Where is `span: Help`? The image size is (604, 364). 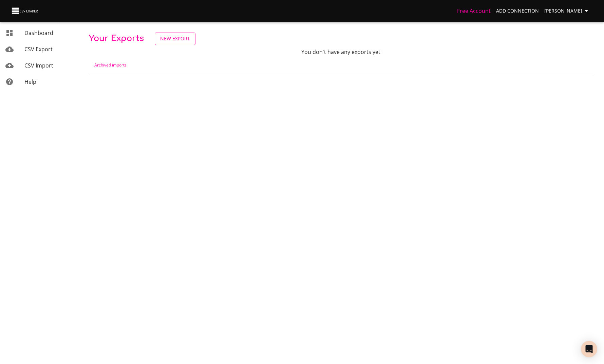
span: Help is located at coordinates (30, 82).